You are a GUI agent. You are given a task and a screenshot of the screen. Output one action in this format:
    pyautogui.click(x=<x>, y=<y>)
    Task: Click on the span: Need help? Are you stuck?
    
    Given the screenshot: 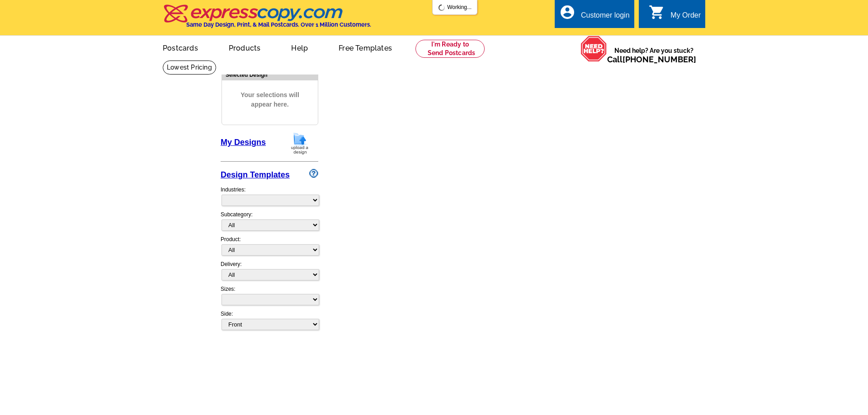 What is the action you would take?
    pyautogui.click(x=653, y=55)
    